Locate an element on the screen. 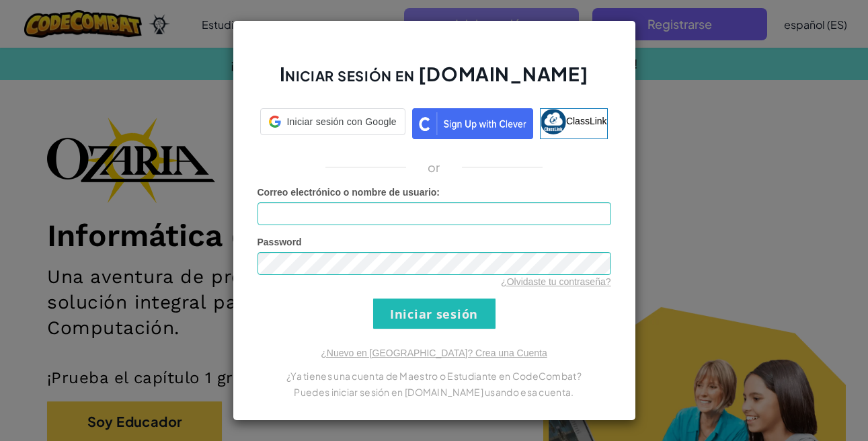 The image size is (868, 441). p: or is located at coordinates (434, 167).